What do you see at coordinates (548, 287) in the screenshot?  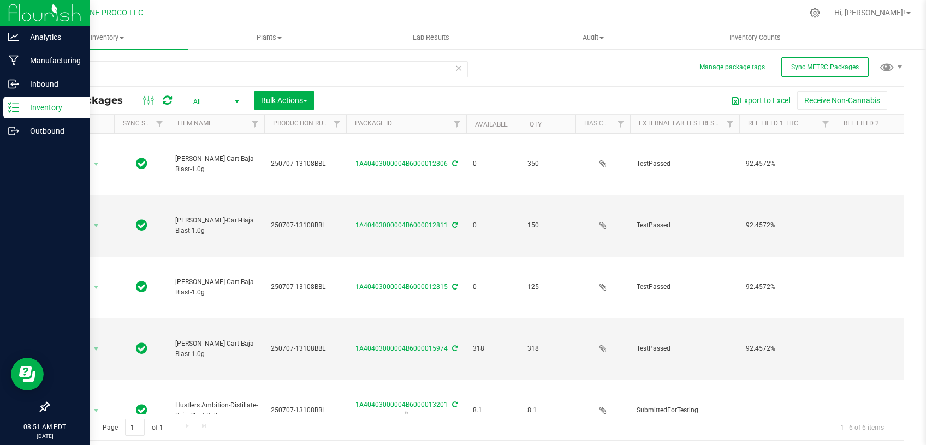 I see `span: 125` at bounding box center [548, 287].